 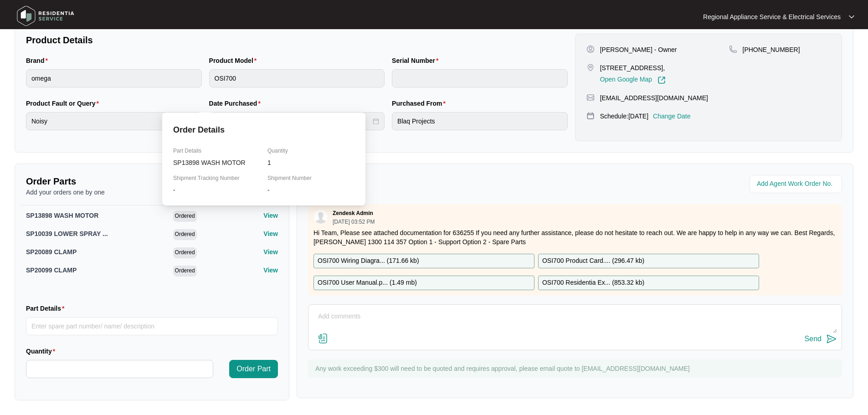 What do you see at coordinates (417, 61) in the screenshot?
I see `label: Serial Number` at bounding box center [417, 61].